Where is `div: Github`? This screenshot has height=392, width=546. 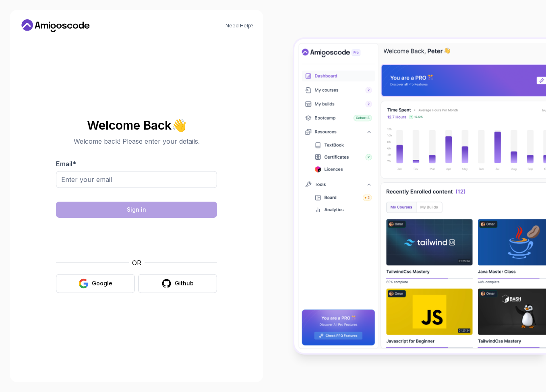 div: Github is located at coordinates (184, 283).